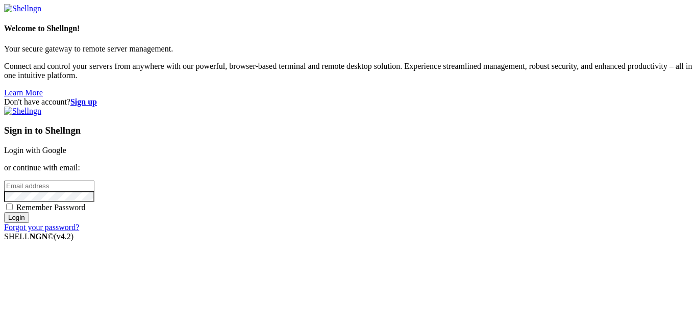 The height and width of the screenshot is (330, 697). I want to click on p: Connect and control your servers from anywhere with our powerful, browser-based terminal and remo..., so click(349, 71).